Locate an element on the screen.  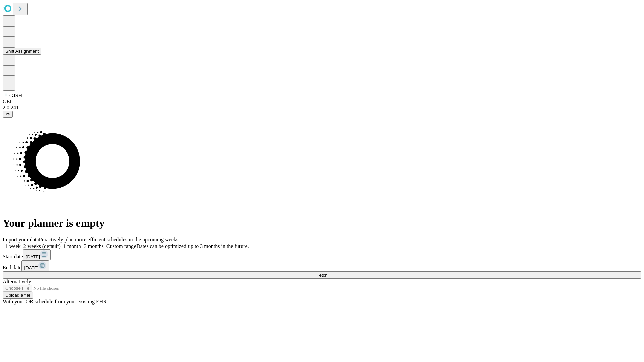
div: End date is located at coordinates (322, 266).